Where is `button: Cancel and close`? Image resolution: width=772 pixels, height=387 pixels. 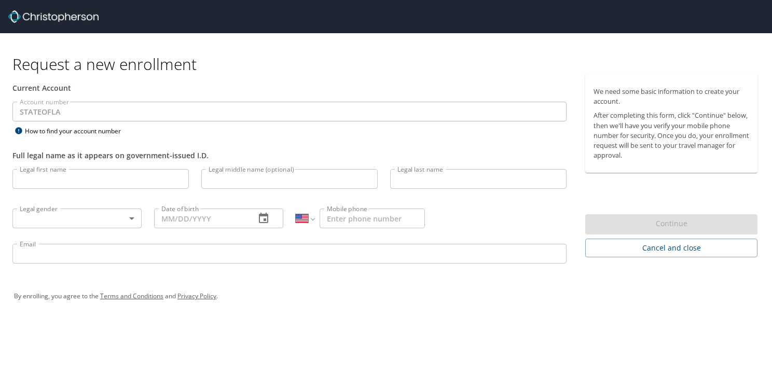
button: Cancel and close is located at coordinates (672, 248).